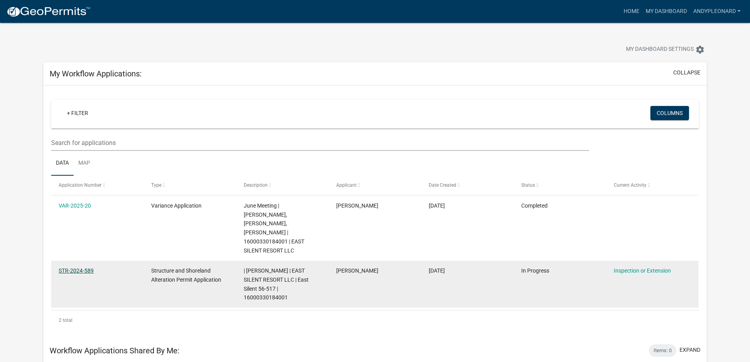  I want to click on a: STR-2024-589, so click(76, 270).